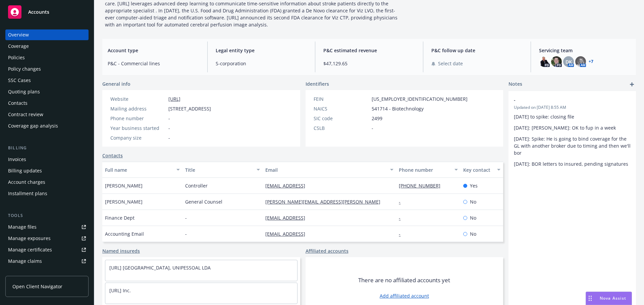 The width and height of the screenshot is (644, 305). I want to click on a: Manage exposures, so click(47, 238).